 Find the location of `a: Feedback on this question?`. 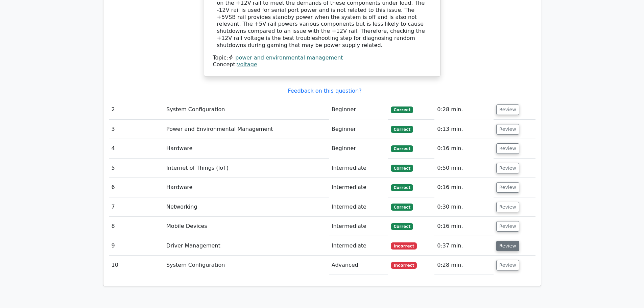

a: Feedback on this question? is located at coordinates (325, 91).